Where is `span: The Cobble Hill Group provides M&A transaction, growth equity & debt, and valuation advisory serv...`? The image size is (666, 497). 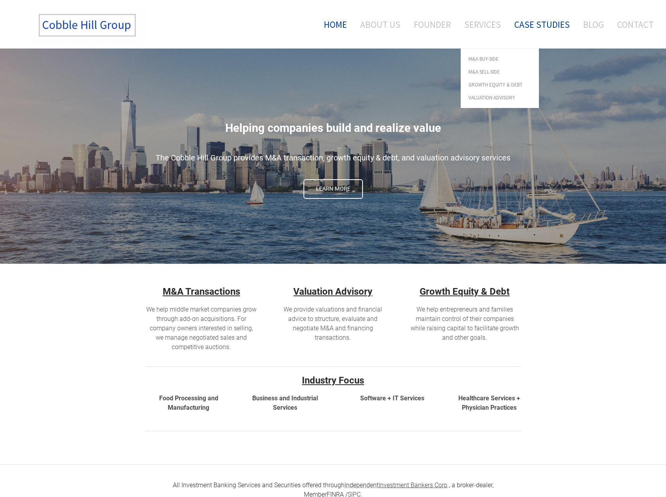
span: The Cobble Hill Group provides M&A transaction, growth equity & debt, and valuation advisory serv... is located at coordinates (333, 158).